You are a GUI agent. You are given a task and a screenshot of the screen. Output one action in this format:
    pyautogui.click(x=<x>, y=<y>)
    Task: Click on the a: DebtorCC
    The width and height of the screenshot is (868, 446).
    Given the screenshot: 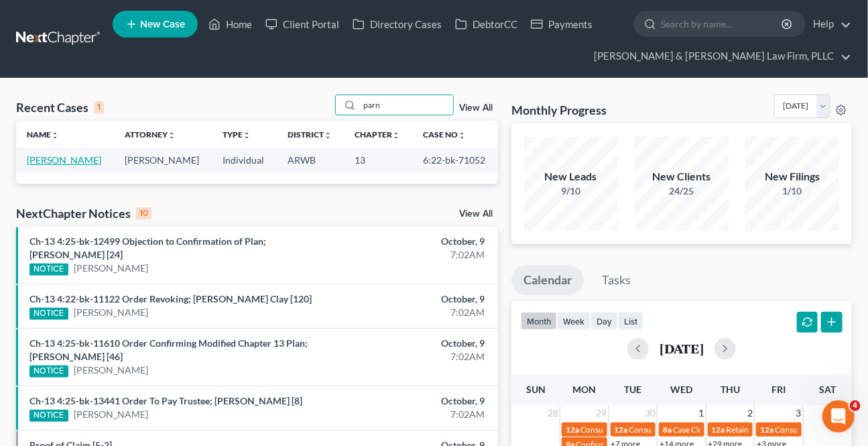 What is the action you would take?
    pyautogui.click(x=486, y=24)
    